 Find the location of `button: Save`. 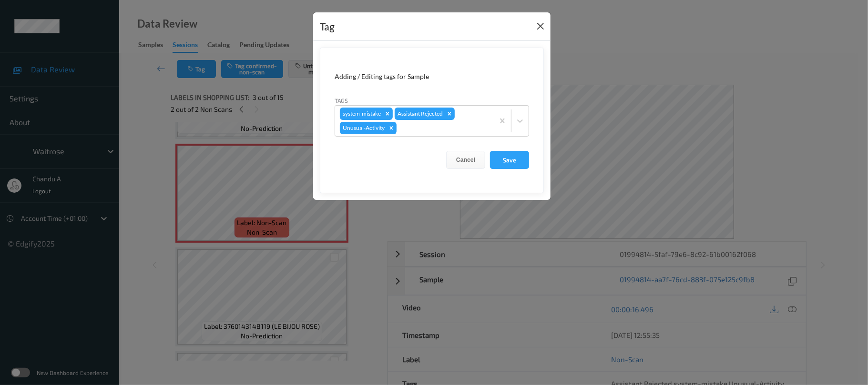

button: Save is located at coordinates (509, 160).